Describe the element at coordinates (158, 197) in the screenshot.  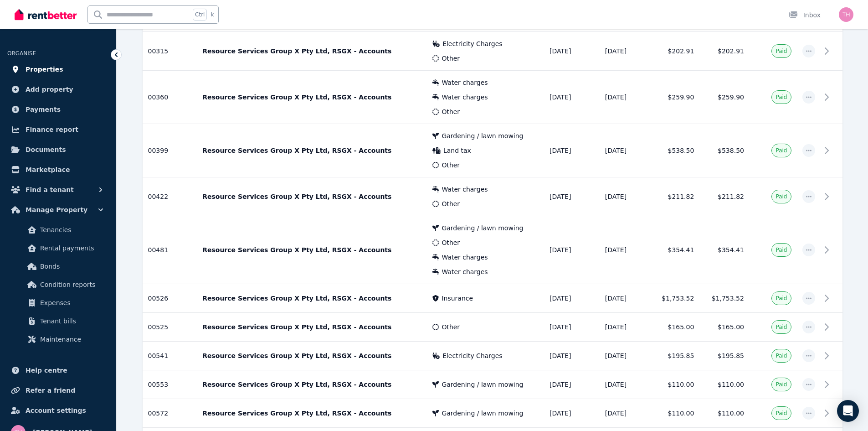
I see `span: 00422` at that location.